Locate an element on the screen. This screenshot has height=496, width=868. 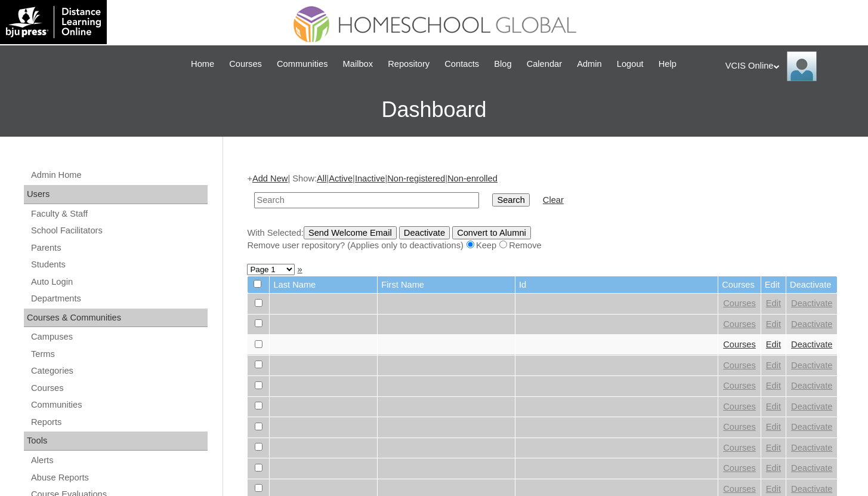
h3: Dashboard is located at coordinates (434, 110).